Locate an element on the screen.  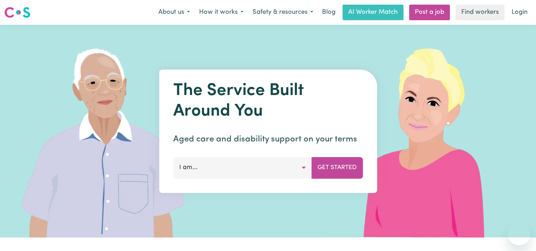
button: I am... is located at coordinates (242, 168).